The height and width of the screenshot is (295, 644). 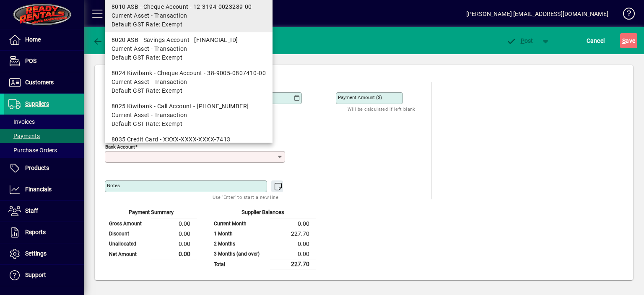 What do you see at coordinates (263, 244) in the screenshot?
I see `app-page-summary-card: Supplier Balances` at bounding box center [263, 244].